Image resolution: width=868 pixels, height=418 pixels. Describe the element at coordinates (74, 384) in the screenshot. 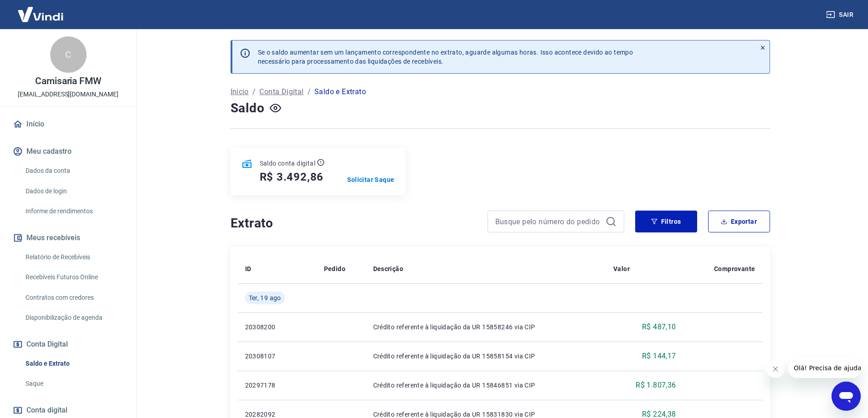

I see `a: Saque` at that location.